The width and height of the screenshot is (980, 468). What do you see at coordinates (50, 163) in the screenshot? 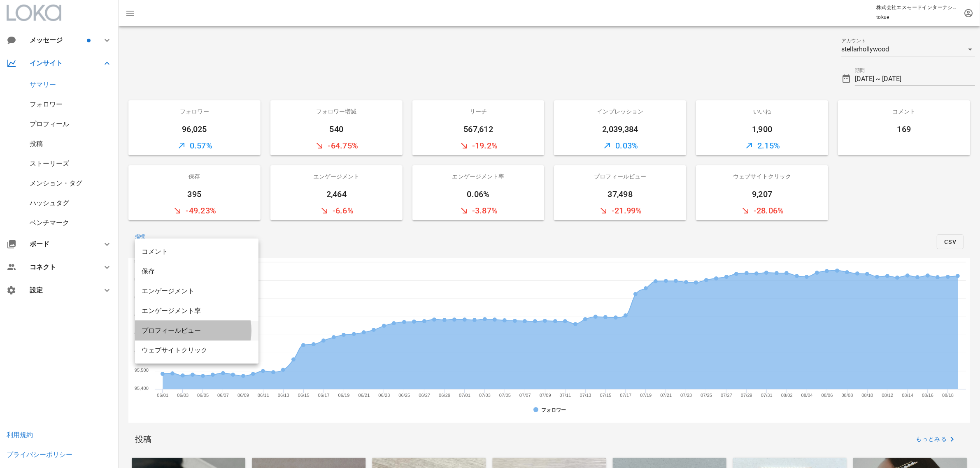
I see `a: ストーリーズ` at bounding box center [50, 163].